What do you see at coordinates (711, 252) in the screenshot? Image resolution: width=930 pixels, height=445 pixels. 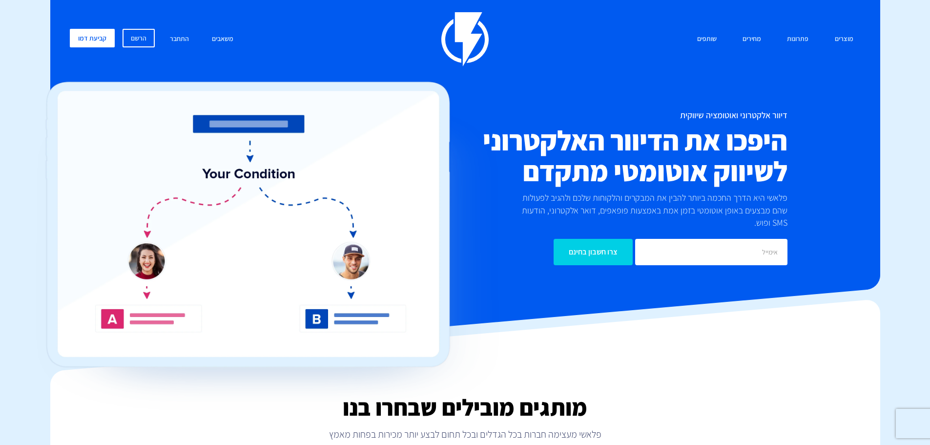 I see `input: אימייל` at bounding box center [711, 252].